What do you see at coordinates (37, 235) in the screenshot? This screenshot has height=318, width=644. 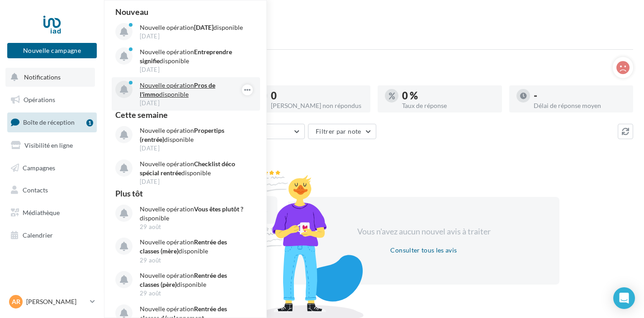 I see `span: Calendrier` at bounding box center [37, 235].